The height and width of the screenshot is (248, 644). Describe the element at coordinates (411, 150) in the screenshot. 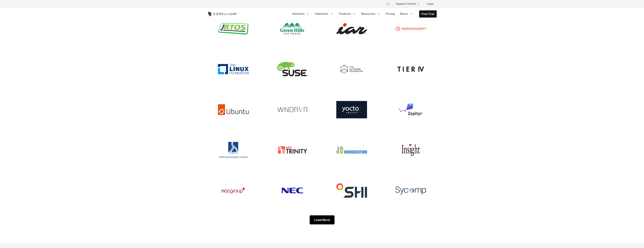

I see `a: Insight` at that location.